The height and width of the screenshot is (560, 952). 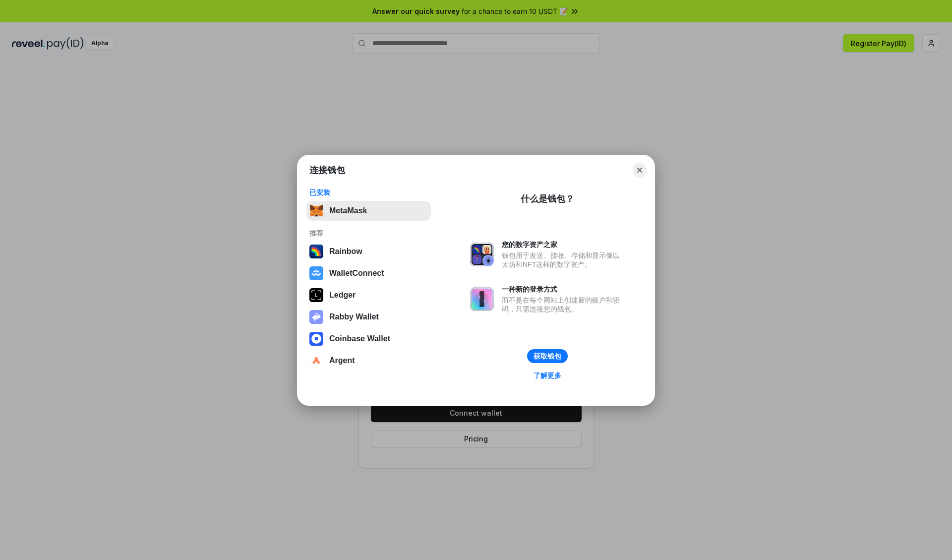 What do you see at coordinates (369, 192) in the screenshot?
I see `div: 已安装` at bounding box center [369, 192].